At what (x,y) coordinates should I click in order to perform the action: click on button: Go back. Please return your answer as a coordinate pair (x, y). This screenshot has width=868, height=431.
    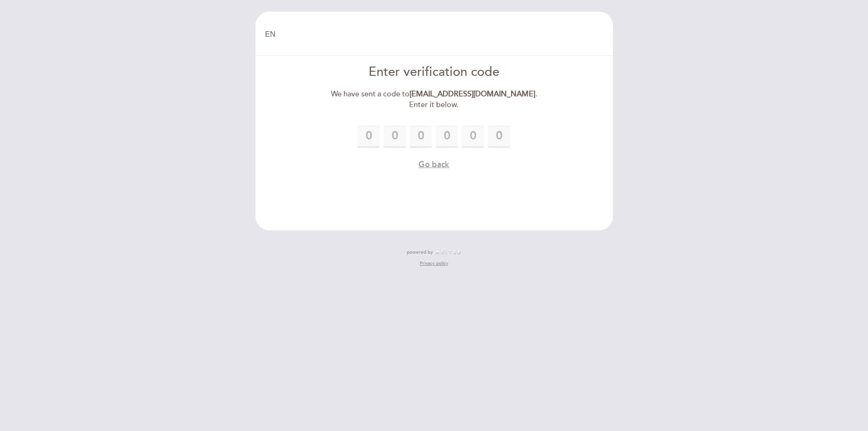
    Looking at the image, I should click on (434, 164).